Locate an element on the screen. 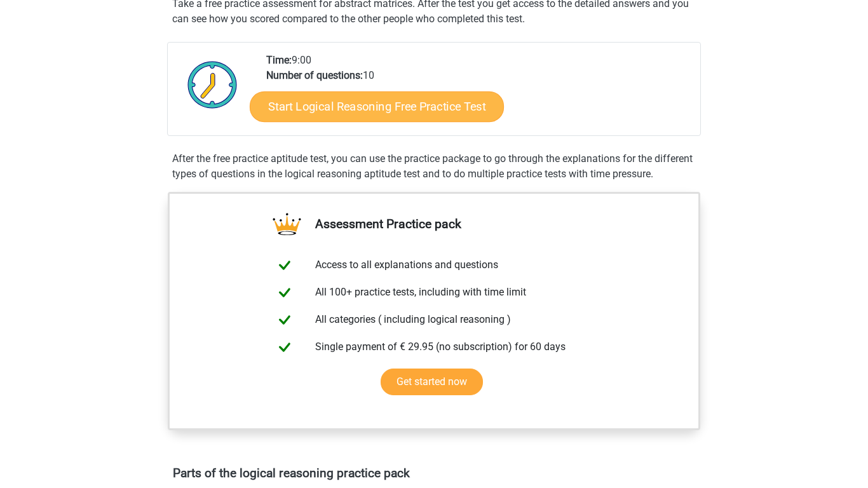  div: After the free practice aptitude test, you can use the practice package to go through the explana... is located at coordinates (434, 167).